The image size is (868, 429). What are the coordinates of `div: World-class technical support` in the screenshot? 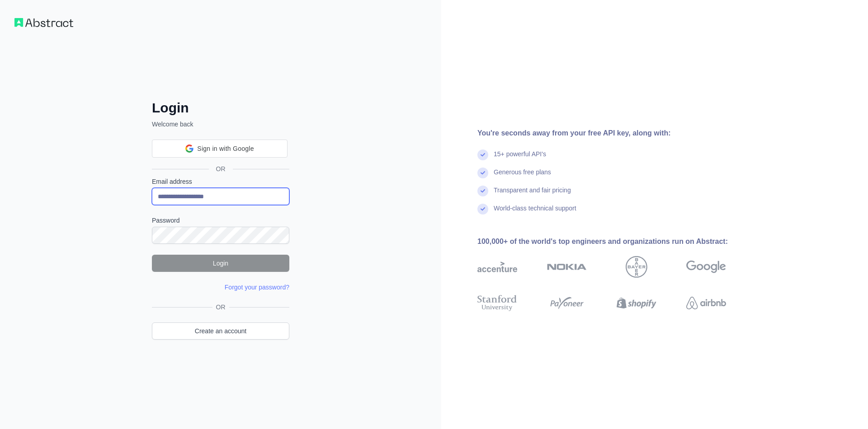 It's located at (535, 213).